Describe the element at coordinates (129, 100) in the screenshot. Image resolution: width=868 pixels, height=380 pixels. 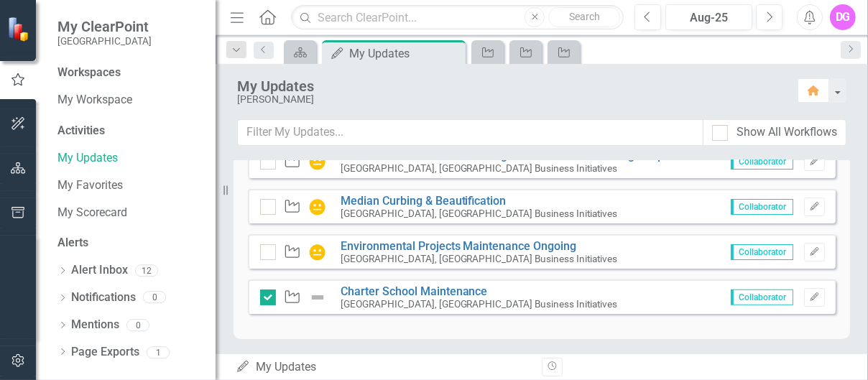
I see `a: My Workspace` at that location.